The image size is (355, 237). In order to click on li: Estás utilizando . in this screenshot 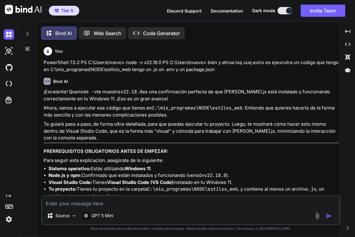, I will do `click(194, 169)`.